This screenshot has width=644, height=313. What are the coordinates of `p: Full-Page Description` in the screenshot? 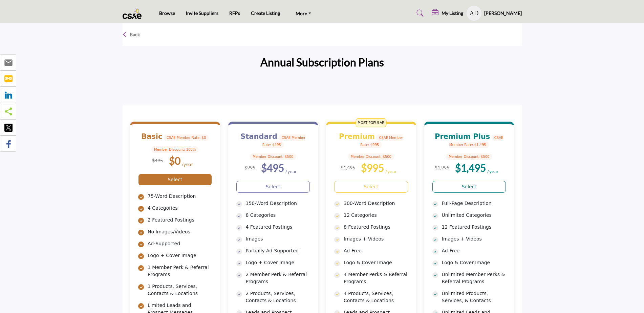 It's located at (474, 203).